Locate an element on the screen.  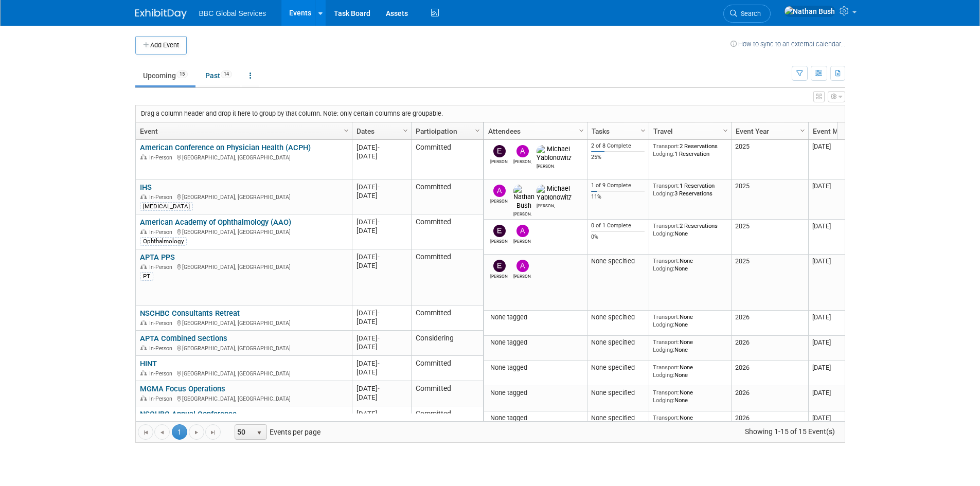
span: 14 is located at coordinates (226, 74).